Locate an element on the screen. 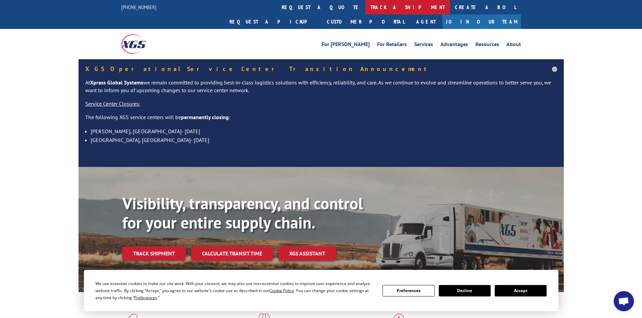 The height and width of the screenshot is (318, 642). p: At we remain committed to providing best-in-class logistics solutions with efficiency, reliabilit... is located at coordinates (321, 90).